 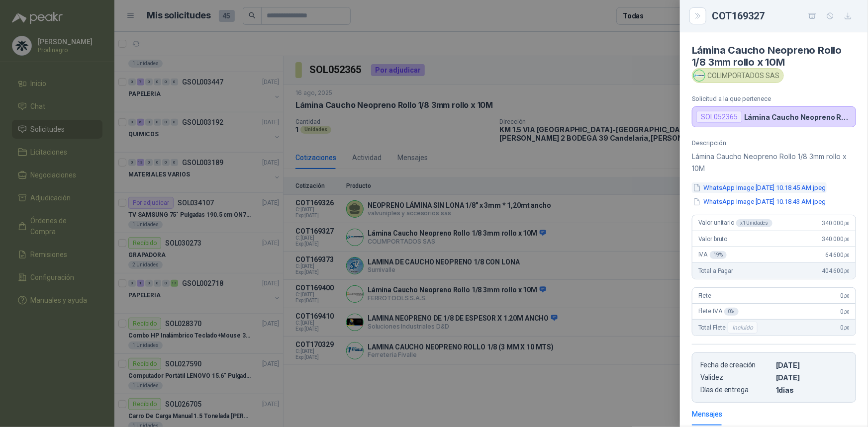 I want to click on p: 1 dias, so click(x=812, y=390).